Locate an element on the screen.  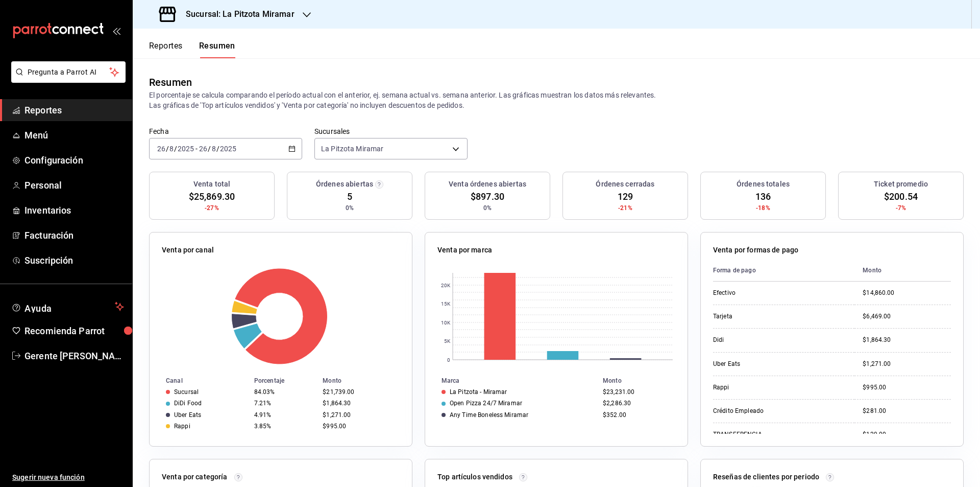
p: Top artículos vendidos is located at coordinates (475, 476).